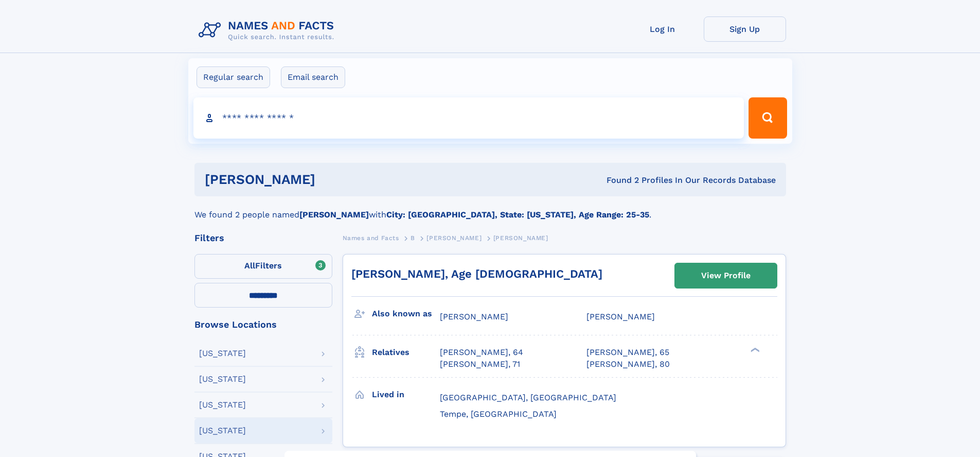 The height and width of the screenshot is (457, 980). Describe the element at coordinates (768, 118) in the screenshot. I see `button: Search Button` at that location.